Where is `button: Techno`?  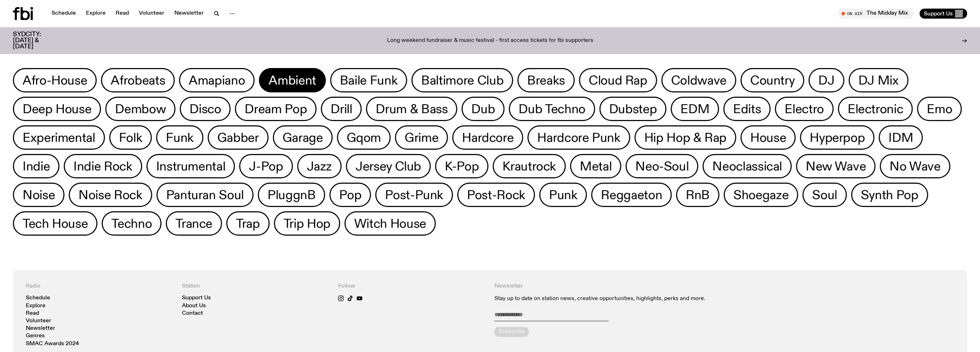 button: Techno is located at coordinates (132, 224).